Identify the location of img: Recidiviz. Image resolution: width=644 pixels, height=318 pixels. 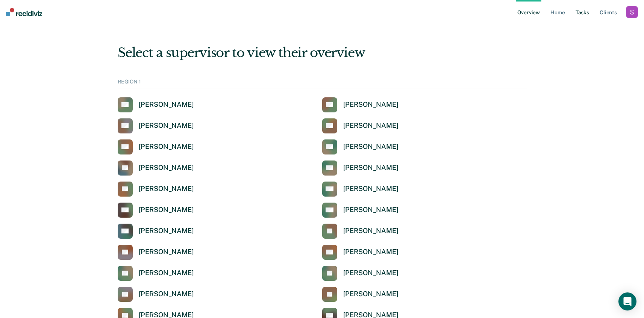
(24, 12).